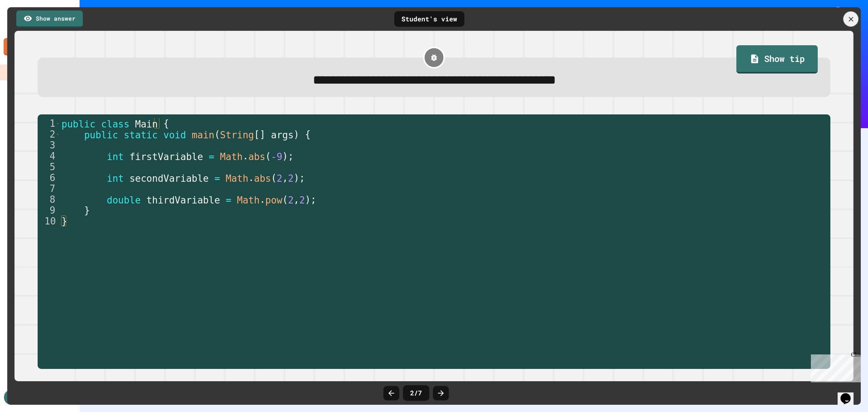 This screenshot has height=412, width=868. What do you see at coordinates (57, 124) in the screenshot?
I see `span: Toggle code folding, rows 1 through 10` at bounding box center [57, 124].